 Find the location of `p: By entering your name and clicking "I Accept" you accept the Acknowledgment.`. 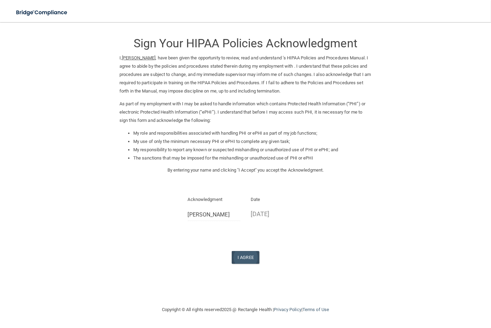

p: By entering your name and clicking "I Accept" you accept the Acknowledgment. is located at coordinates (245, 170).